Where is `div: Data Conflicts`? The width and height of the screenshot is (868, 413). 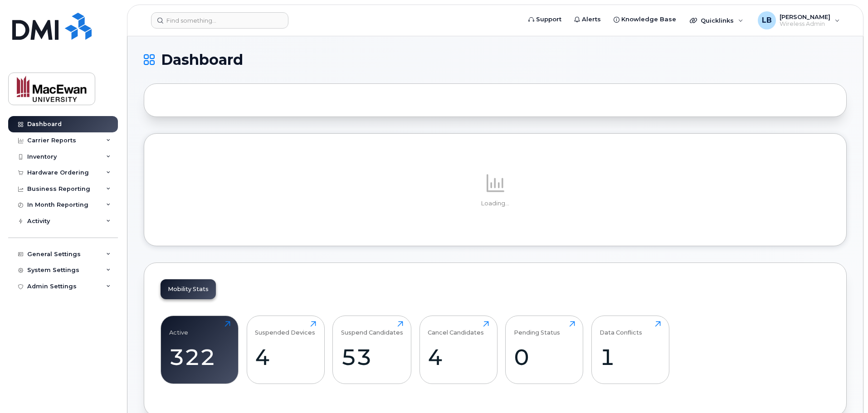
div: Data Conflicts is located at coordinates (621, 328).